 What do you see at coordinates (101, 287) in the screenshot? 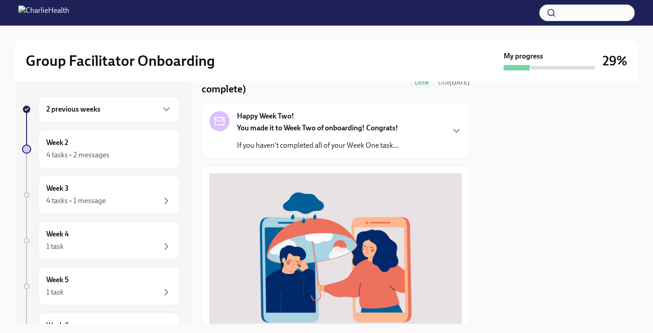
I see `a: Week 51 task` at bounding box center [101, 287].